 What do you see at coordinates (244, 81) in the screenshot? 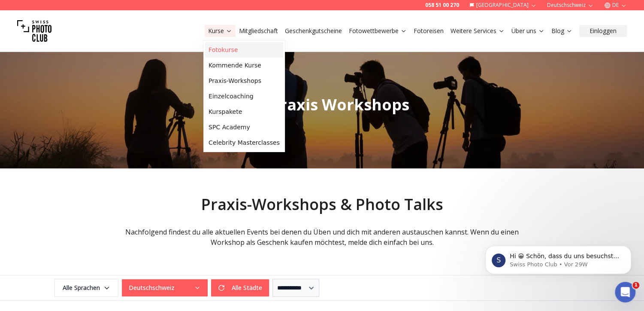
I see `a: Praxis-Workshops` at bounding box center [244, 81].